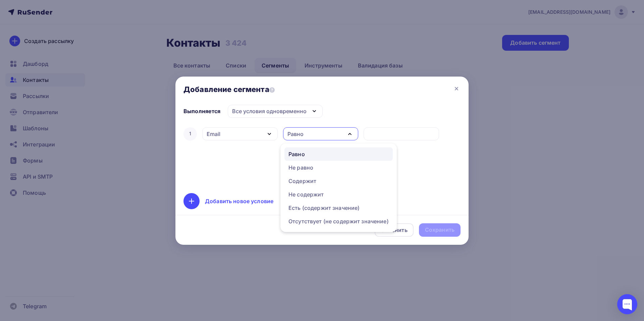  What do you see at coordinates (321, 134) in the screenshot?
I see `button: Равно` at bounding box center [321, 134].